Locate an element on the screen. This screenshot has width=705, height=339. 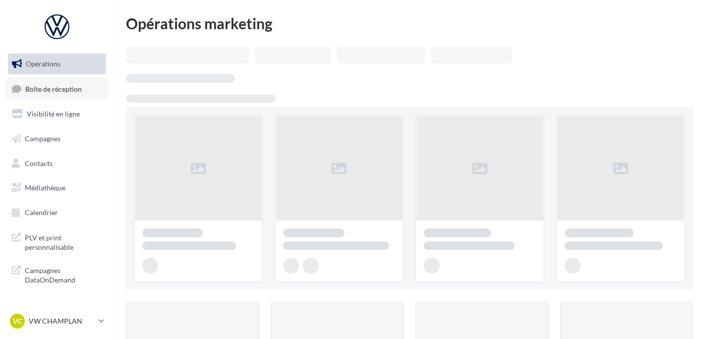
span: VC is located at coordinates (17, 321).